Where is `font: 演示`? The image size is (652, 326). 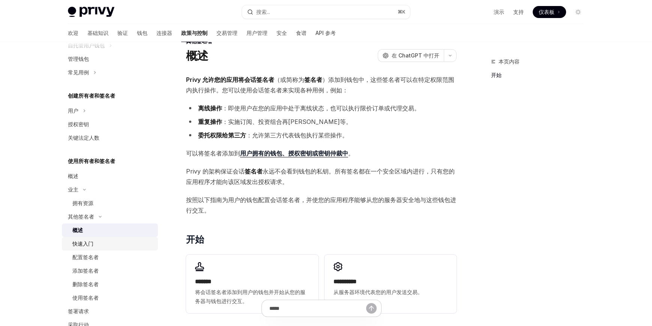
font: 演示 is located at coordinates (499, 12).